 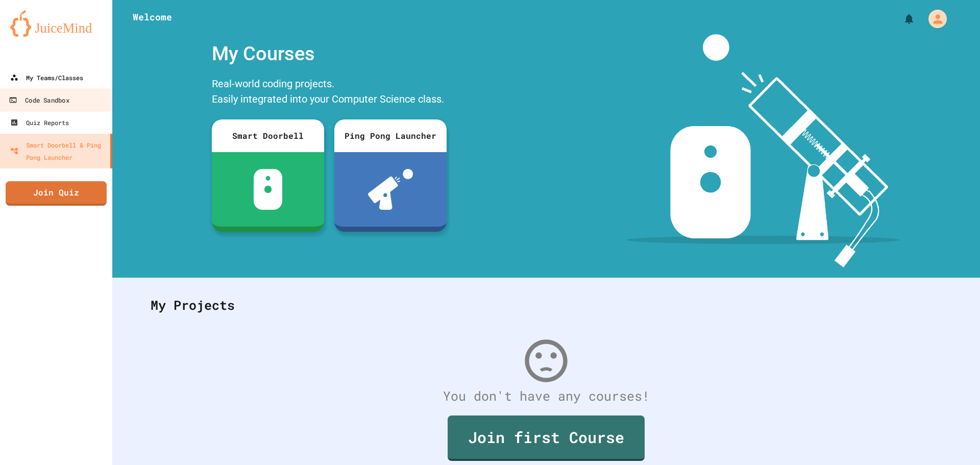 What do you see at coordinates (268, 135) in the screenshot?
I see `div: Smart Doorbell` at bounding box center [268, 135].